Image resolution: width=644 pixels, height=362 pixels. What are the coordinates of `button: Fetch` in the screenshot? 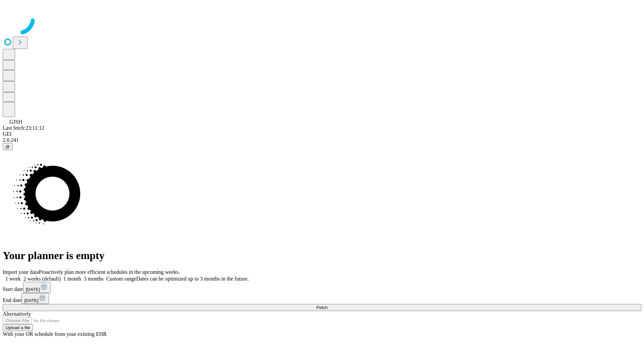 It's located at (322, 307).